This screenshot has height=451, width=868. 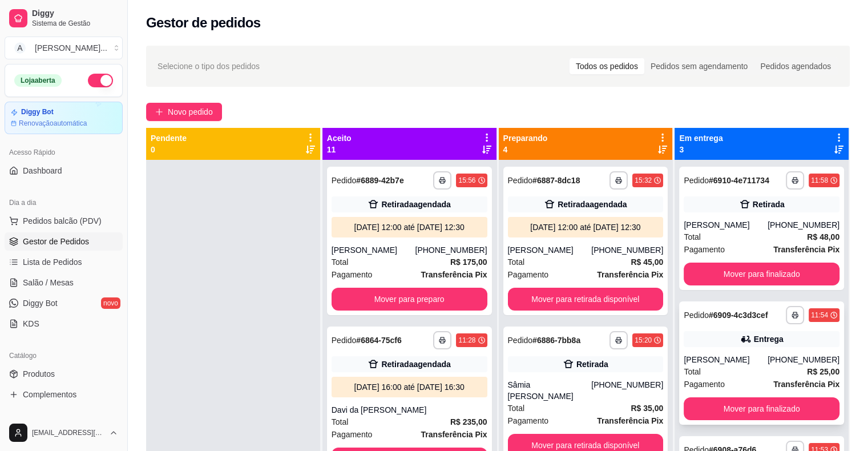 I want to click on p: Preparando, so click(x=526, y=138).